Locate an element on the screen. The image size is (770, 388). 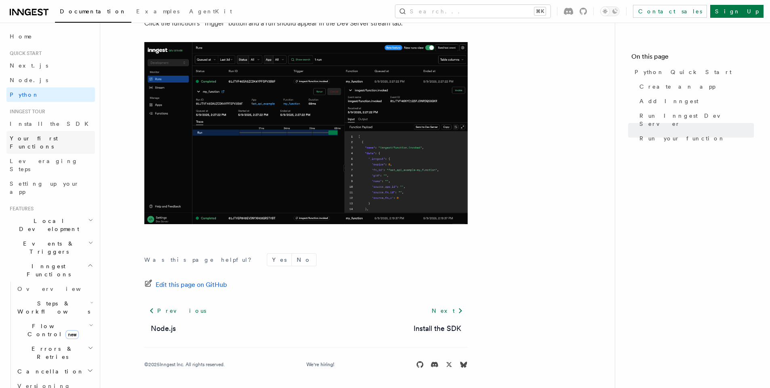
span: Create an app is located at coordinates (678, 87).